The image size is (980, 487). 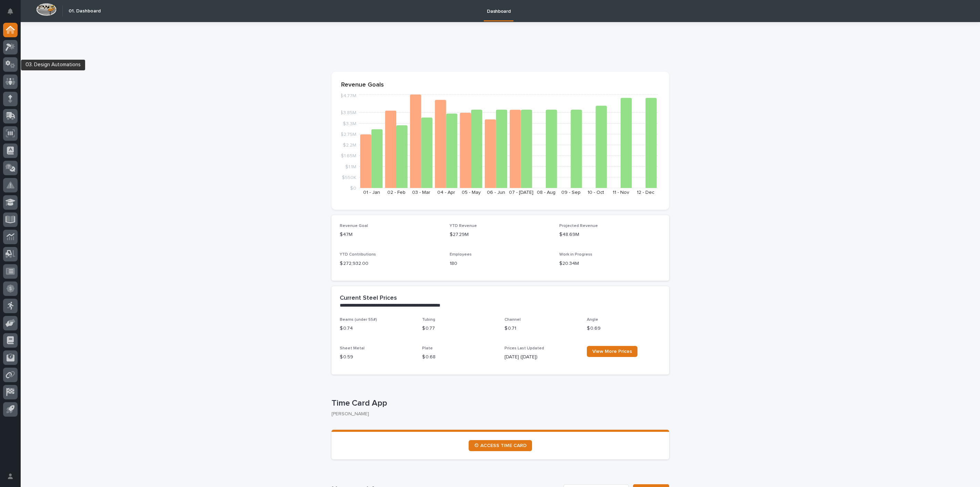 What do you see at coordinates (610, 235) in the screenshot?
I see `p: $48.69M` at bounding box center [610, 235].